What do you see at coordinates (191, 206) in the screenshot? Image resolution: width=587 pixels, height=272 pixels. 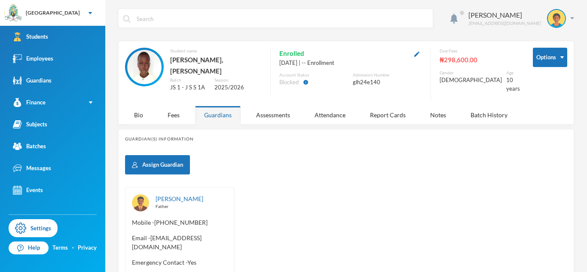 I see `div: Father` at bounding box center [191, 206].